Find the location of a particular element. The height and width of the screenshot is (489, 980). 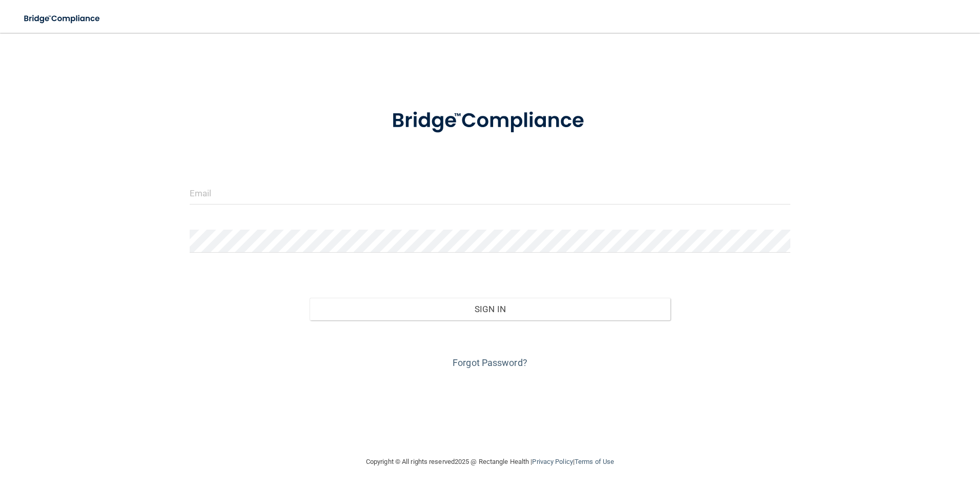

a: Privacy Policy is located at coordinates (552, 461).